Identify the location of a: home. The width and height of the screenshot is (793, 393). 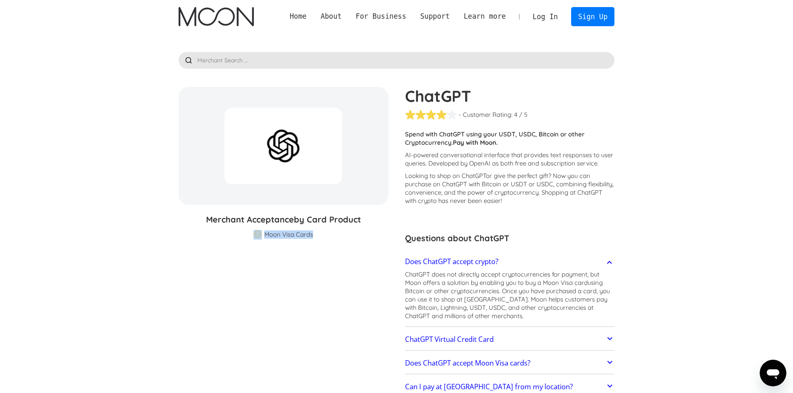
(216, 17).